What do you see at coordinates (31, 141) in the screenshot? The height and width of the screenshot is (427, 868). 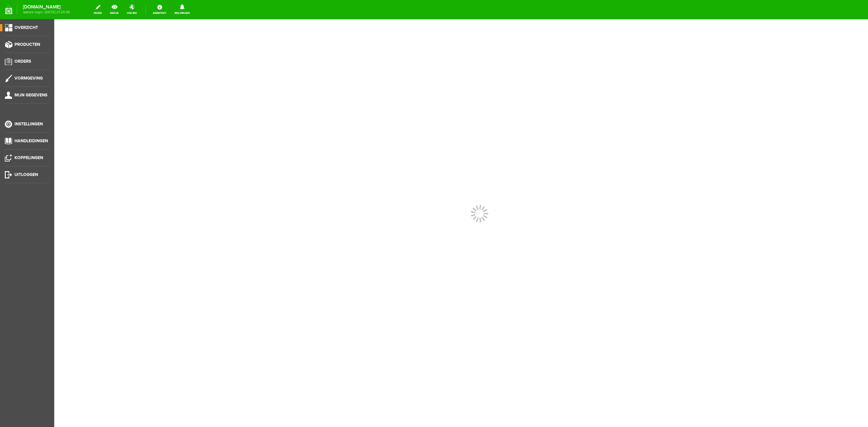 I see `span: Handleidingen` at bounding box center [31, 141].